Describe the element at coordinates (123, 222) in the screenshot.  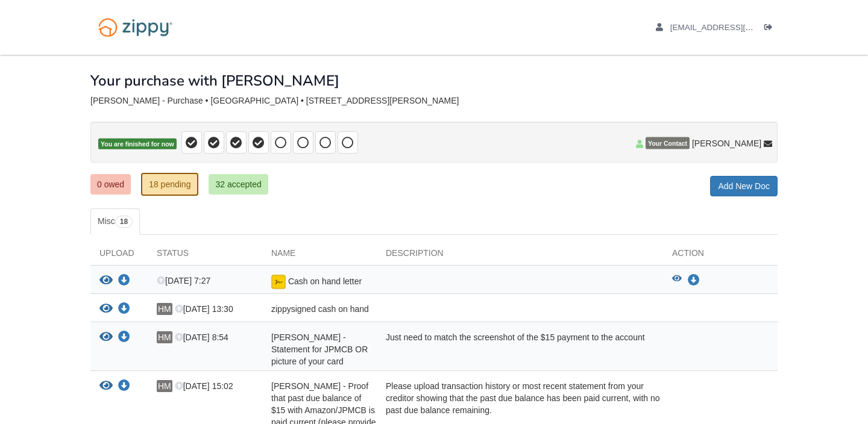
I see `span: 18` at that location.